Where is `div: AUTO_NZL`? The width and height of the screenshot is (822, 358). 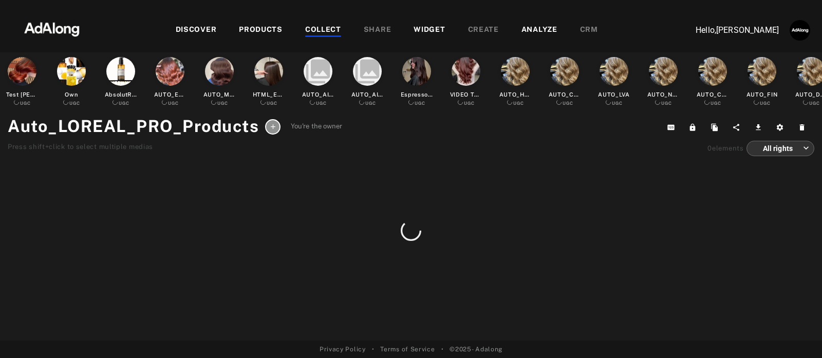
div: AUTO_NZL is located at coordinates (663, 95).